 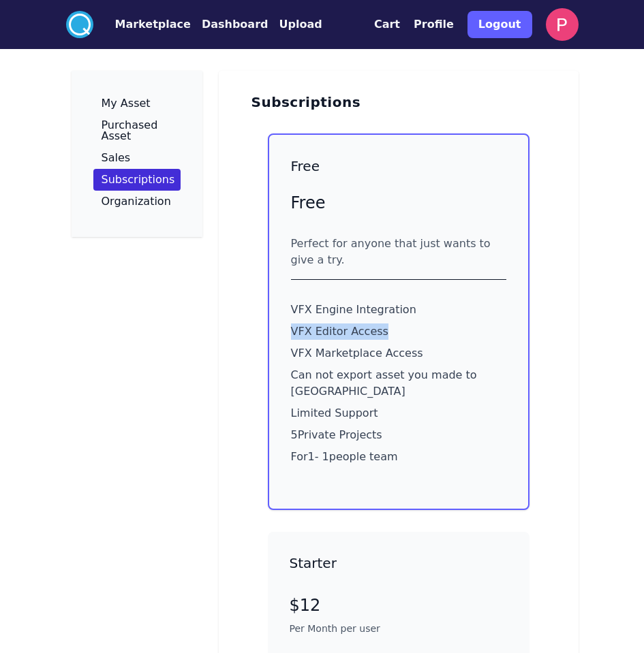 What do you see at coordinates (399, 332) in the screenshot?
I see `p: VFX Editor Access` at bounding box center [399, 332].